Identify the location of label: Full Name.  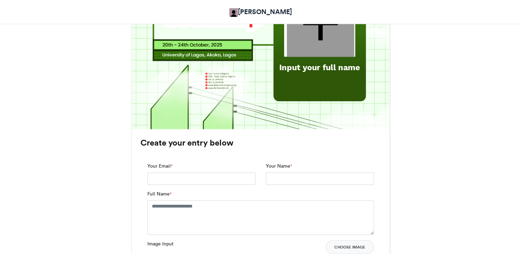
(159, 194).